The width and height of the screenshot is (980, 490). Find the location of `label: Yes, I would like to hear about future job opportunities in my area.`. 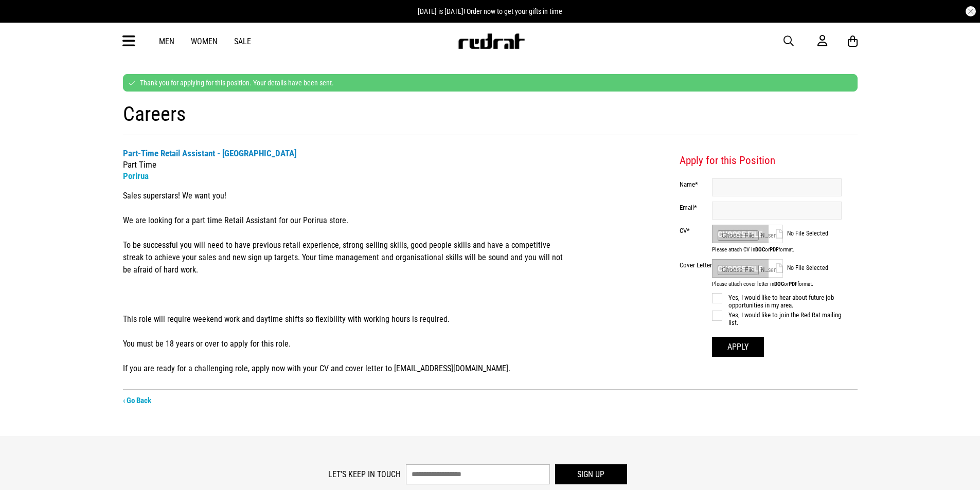

label: Yes, I would like to hear about future job opportunities in my area. is located at coordinates (776, 301).